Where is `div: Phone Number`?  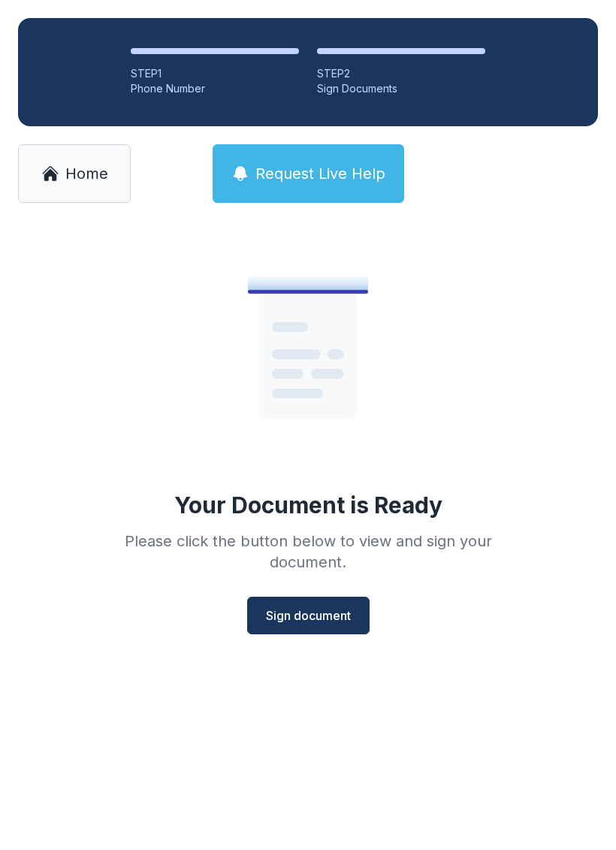 div: Phone Number is located at coordinates (215, 89).